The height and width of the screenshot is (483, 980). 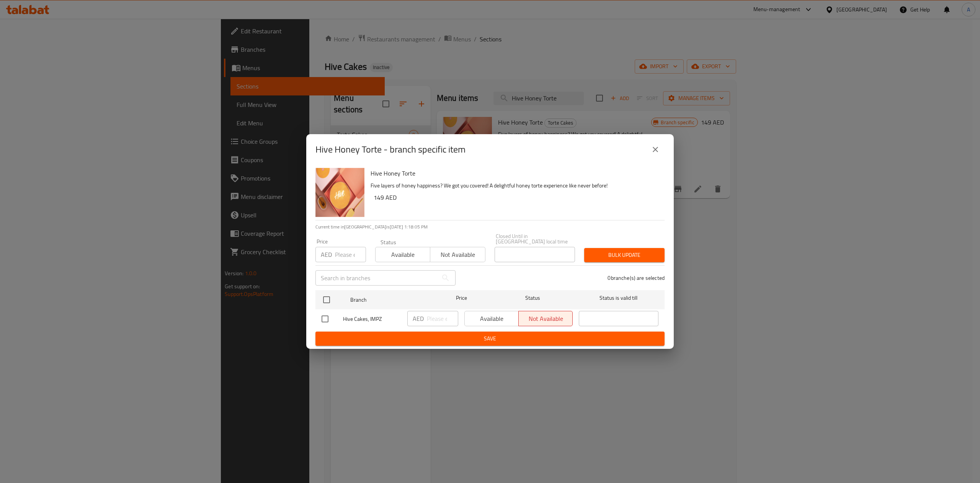 What do you see at coordinates (619, 298) in the screenshot?
I see `span: Status is valid till` at bounding box center [619, 298].